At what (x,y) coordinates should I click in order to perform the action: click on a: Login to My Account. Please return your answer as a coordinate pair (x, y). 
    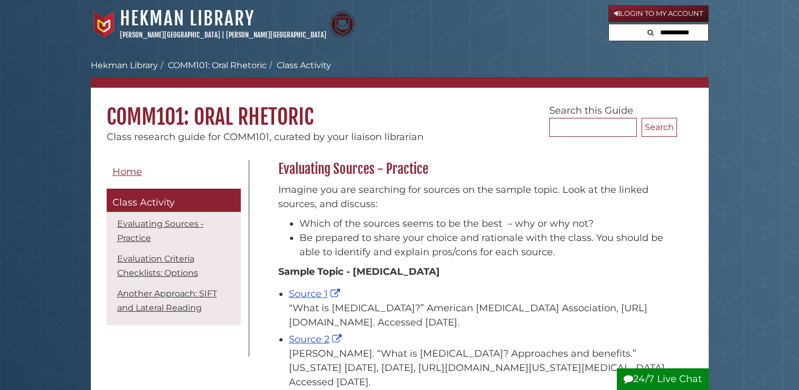
    Looking at the image, I should click on (659, 14).